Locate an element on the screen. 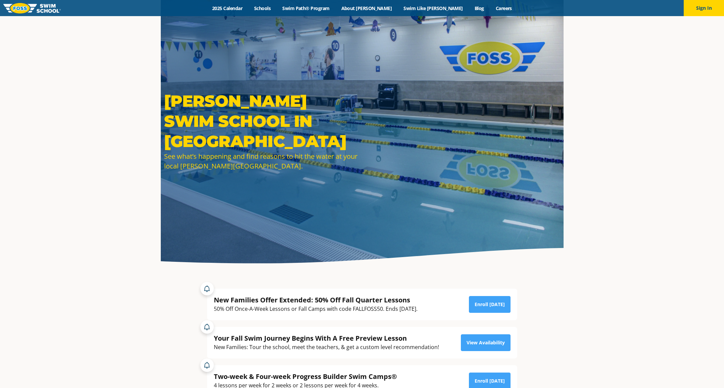 The width and height of the screenshot is (724, 388). a: 2025 Calendar is located at coordinates (227, 8).